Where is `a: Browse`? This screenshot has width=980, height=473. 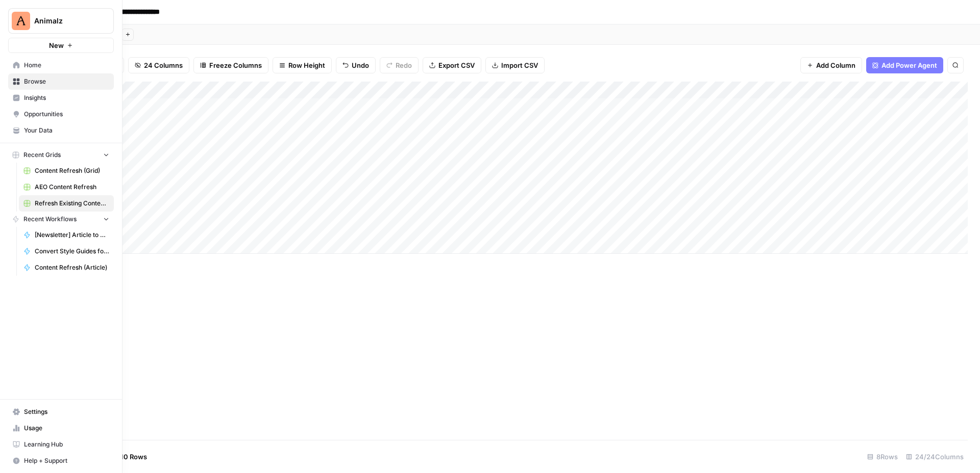 a: Browse is located at coordinates (61, 82).